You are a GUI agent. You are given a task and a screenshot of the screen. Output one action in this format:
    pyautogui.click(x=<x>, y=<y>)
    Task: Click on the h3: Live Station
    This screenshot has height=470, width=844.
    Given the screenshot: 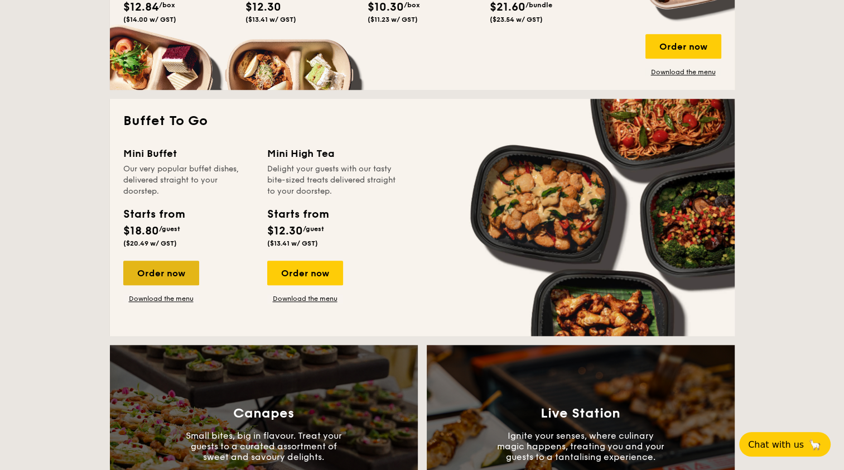 What is the action you would take?
    pyautogui.click(x=580, y=413)
    